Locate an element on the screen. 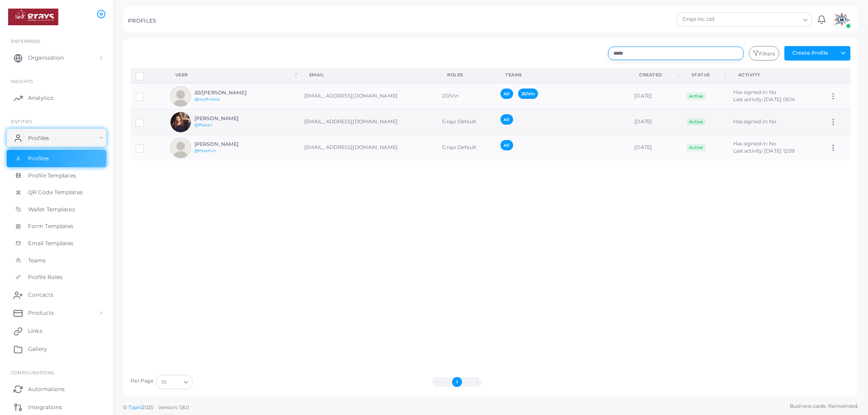 The image size is (868, 415). a: Gallery is located at coordinates (57, 349).